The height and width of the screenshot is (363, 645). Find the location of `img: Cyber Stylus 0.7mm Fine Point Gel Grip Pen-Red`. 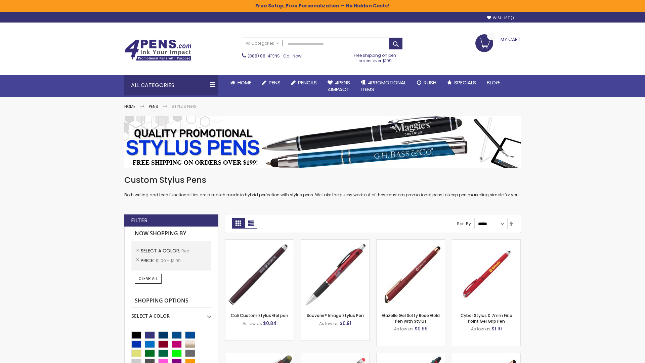

img: Cyber Stylus 0.7mm Fine Point Gel Grip Pen-Red is located at coordinates (486, 274).